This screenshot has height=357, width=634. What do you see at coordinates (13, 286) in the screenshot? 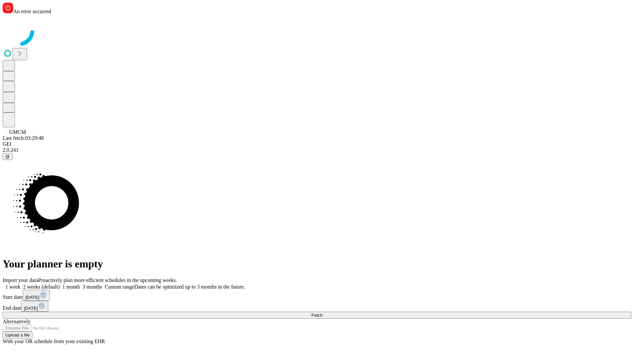
I see `span: 1 week` at bounding box center [13, 286].